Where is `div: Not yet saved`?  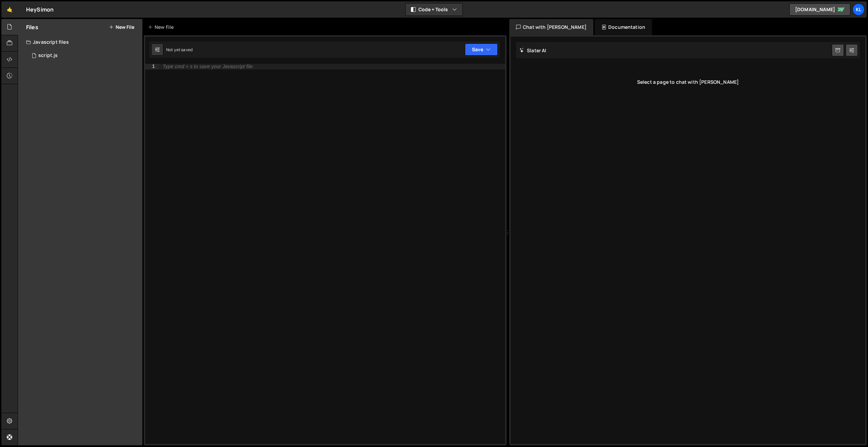
div: Not yet saved is located at coordinates (179, 50).